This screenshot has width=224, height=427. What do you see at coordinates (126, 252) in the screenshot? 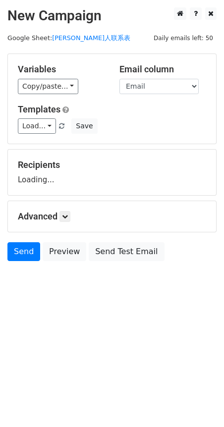
I see `a: Send Test Email` at bounding box center [126, 252].